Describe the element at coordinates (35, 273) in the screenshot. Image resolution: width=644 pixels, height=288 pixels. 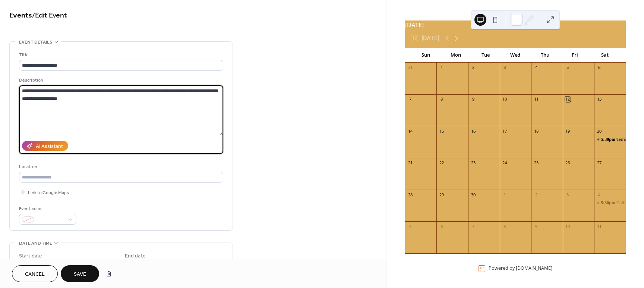
I see `button: Cancel` at that location.